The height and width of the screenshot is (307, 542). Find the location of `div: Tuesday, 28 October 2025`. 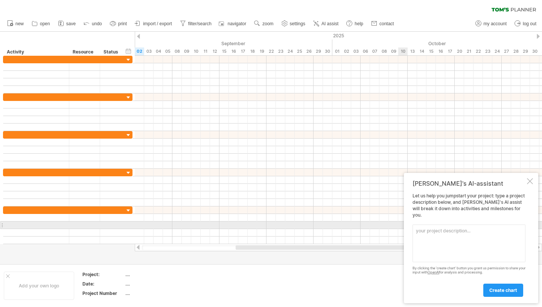

div: Tuesday, 28 October 2025 is located at coordinates (515, 51).